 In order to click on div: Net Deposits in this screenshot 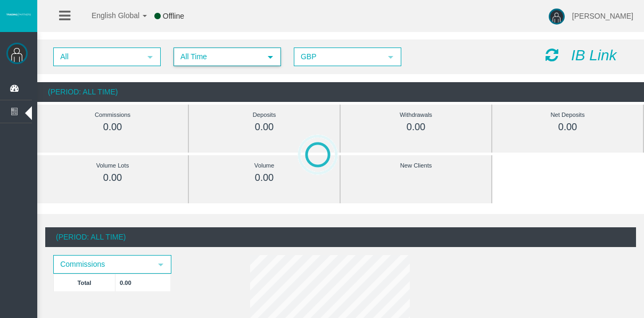, I will do `click(567, 115)`.